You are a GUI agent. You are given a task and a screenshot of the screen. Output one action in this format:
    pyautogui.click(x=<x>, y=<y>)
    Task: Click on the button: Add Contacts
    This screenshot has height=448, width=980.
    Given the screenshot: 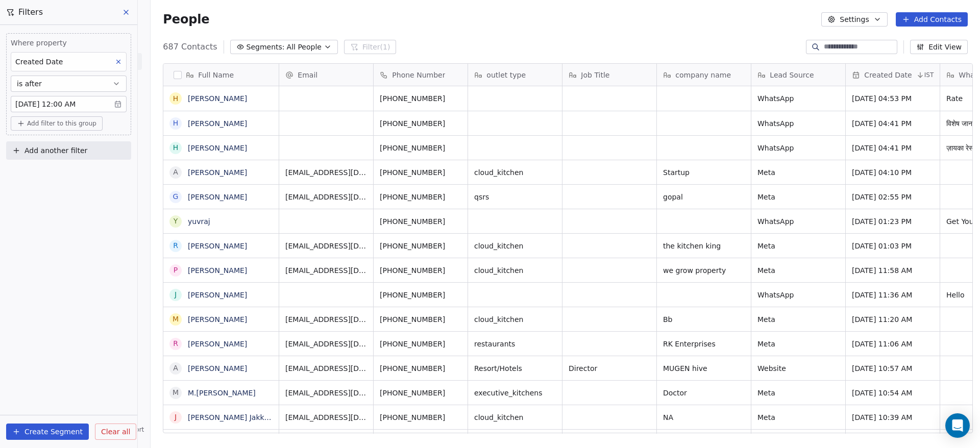 What is the action you would take?
    pyautogui.click(x=932, y=19)
    